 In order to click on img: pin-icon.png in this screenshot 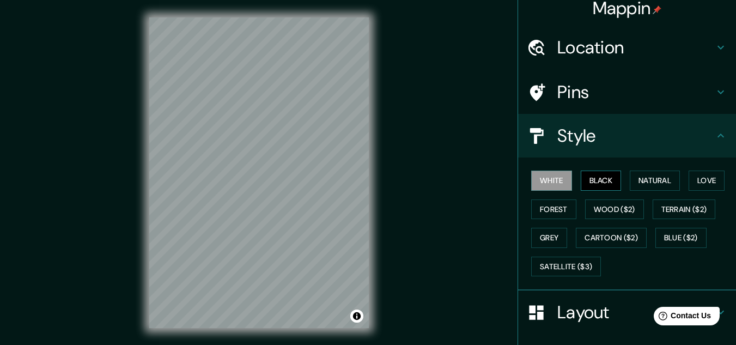, I will do `click(657, 10)`.